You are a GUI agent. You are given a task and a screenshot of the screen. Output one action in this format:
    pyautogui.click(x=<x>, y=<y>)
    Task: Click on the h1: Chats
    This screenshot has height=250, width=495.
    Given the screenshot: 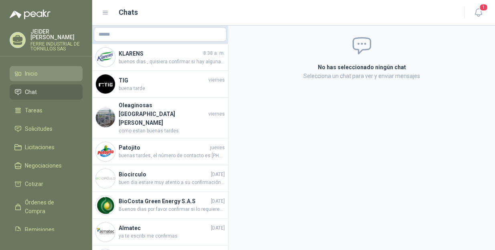 What is the action you would take?
    pyautogui.click(x=128, y=12)
    